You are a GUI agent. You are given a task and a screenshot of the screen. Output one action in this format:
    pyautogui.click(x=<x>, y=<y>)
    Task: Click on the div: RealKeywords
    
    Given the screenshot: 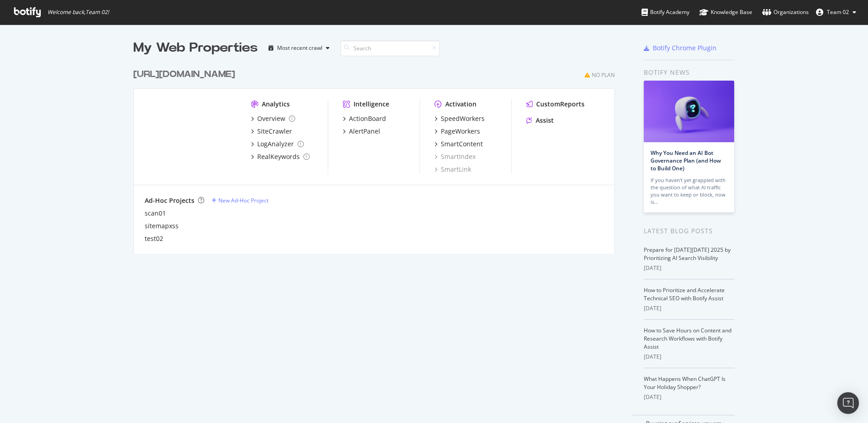 What is the action you would take?
    pyautogui.click(x=279, y=157)
    